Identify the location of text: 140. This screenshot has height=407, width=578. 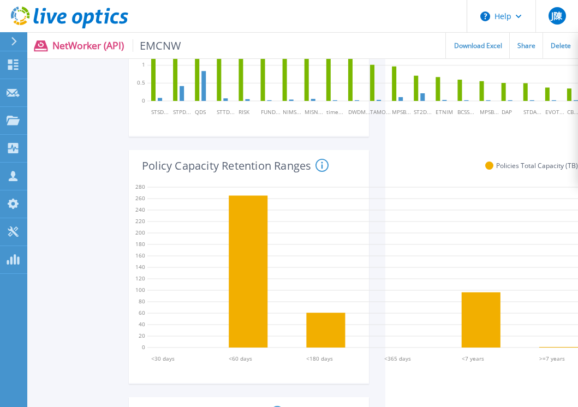
(140, 267).